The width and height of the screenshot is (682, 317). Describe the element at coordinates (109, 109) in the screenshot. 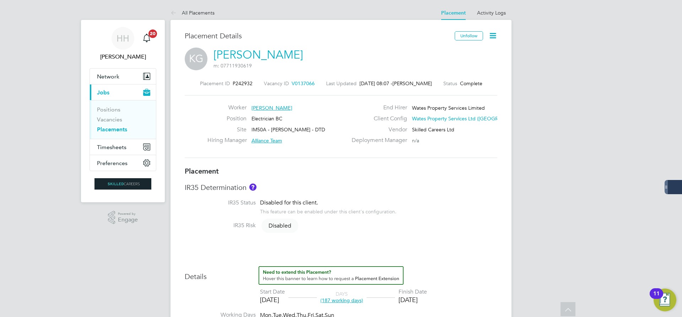

I see `a: Positions` at that location.